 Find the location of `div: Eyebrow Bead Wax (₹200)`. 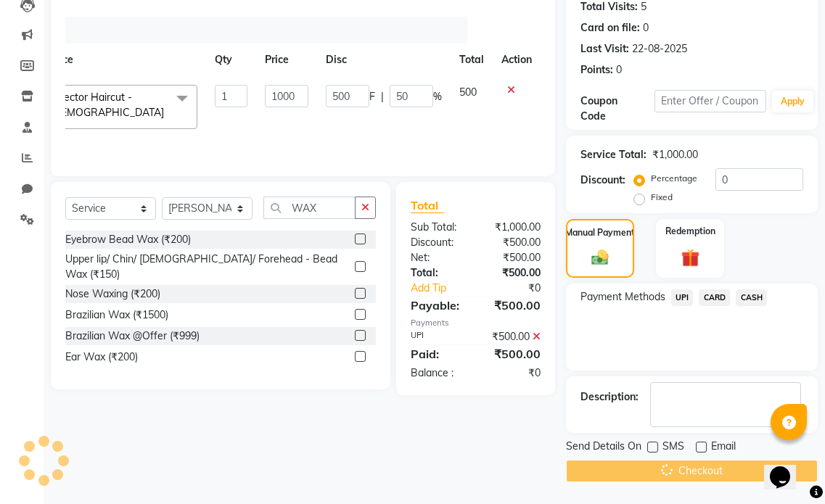

div: Eyebrow Bead Wax (₹200) is located at coordinates (128, 239).